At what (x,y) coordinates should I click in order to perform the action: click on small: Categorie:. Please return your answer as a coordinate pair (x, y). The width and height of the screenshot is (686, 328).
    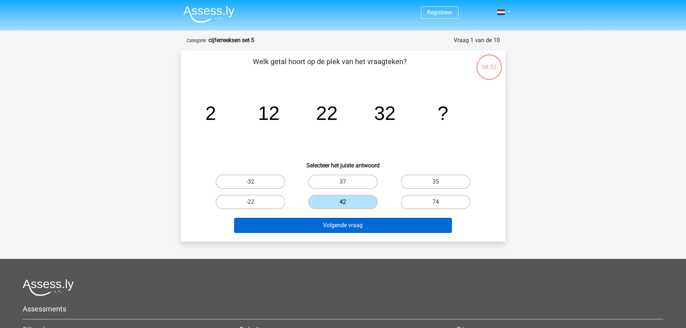
    Looking at the image, I should click on (197, 40).